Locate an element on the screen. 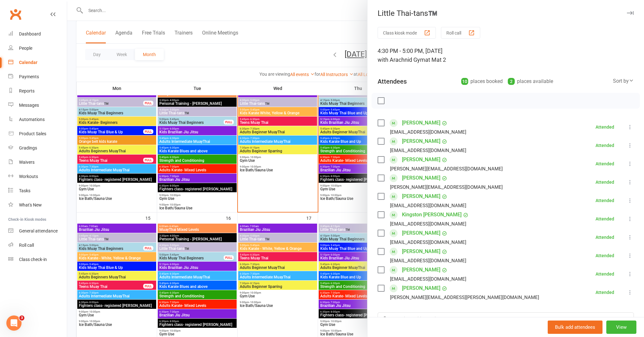 This screenshot has height=337, width=644. div: Payments is located at coordinates (29, 77).